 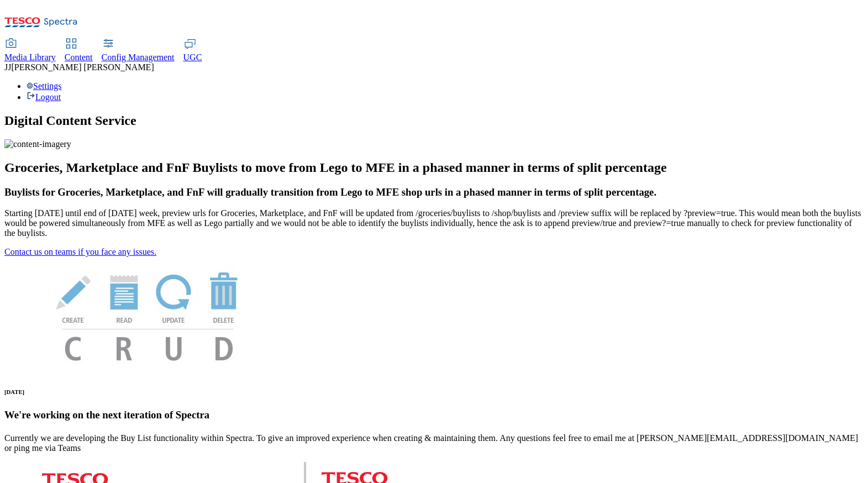 I want to click on img: content-imagery, so click(x=37, y=144).